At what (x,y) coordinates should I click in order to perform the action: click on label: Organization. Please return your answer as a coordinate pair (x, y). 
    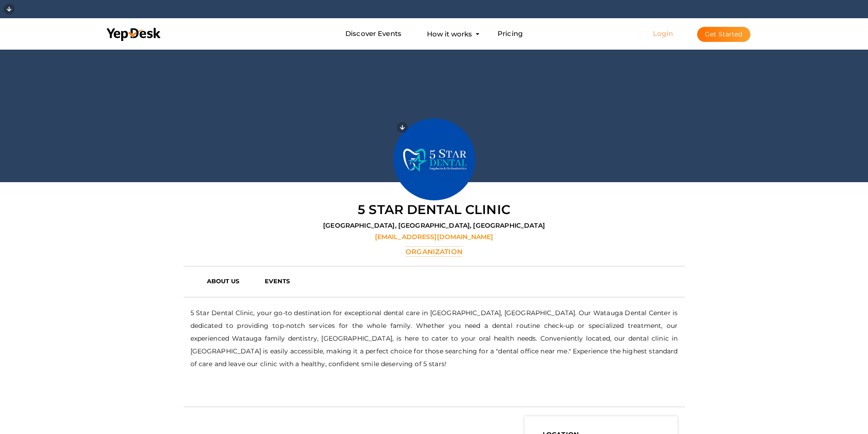
    Looking at the image, I should click on (434, 252).